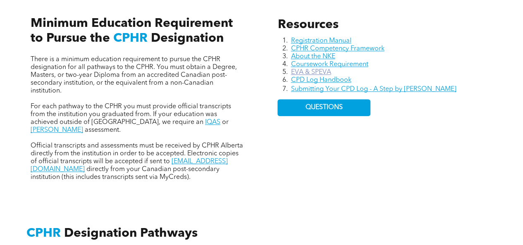 The height and width of the screenshot is (245, 523). What do you see at coordinates (329, 65) in the screenshot?
I see `a: Coursework Requirement` at bounding box center [329, 65].